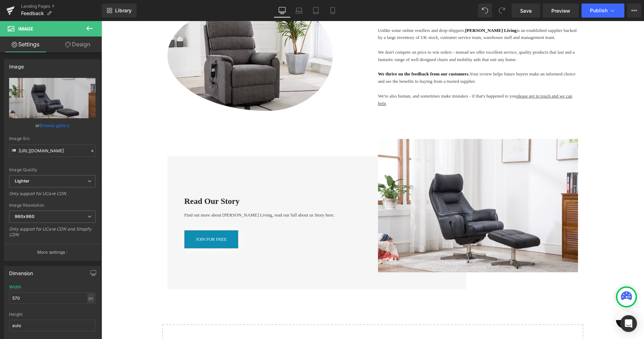 The image size is (644, 339). I want to click on a: JOIN FOR FREE, so click(110, 218).